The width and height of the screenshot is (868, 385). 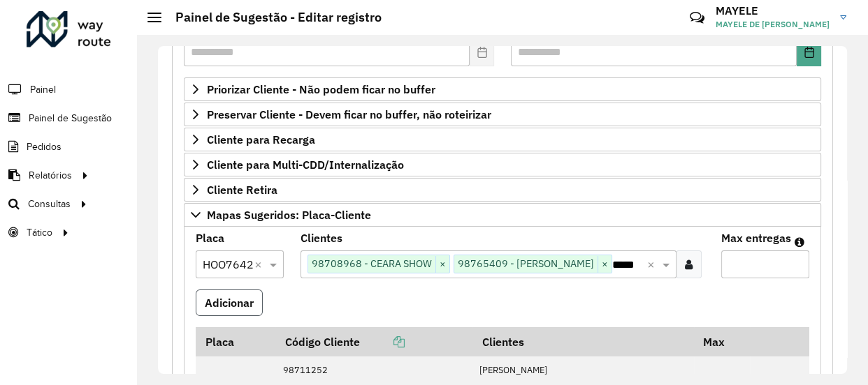 What do you see at coordinates (382, 342) in the screenshot?
I see `a: Copiar` at bounding box center [382, 342].